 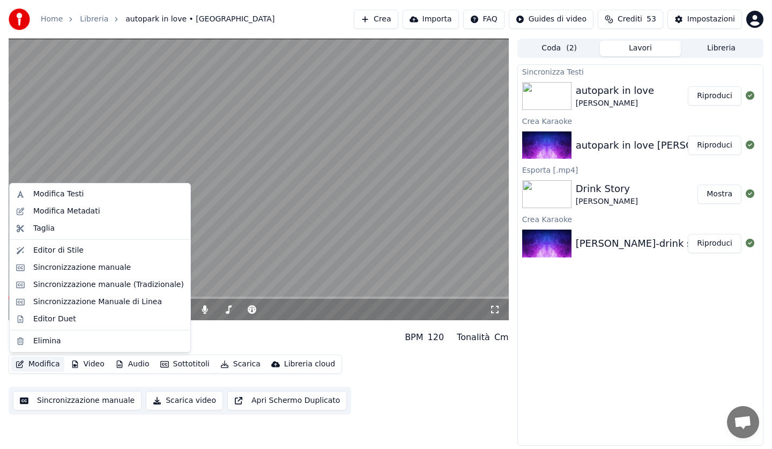 I want to click on div: Tonalità, so click(x=473, y=337).